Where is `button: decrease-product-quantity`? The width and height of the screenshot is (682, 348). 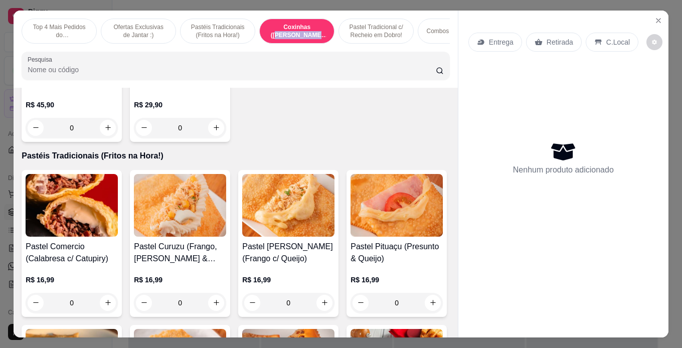
button: decrease-product-quantity is located at coordinates (654, 42).